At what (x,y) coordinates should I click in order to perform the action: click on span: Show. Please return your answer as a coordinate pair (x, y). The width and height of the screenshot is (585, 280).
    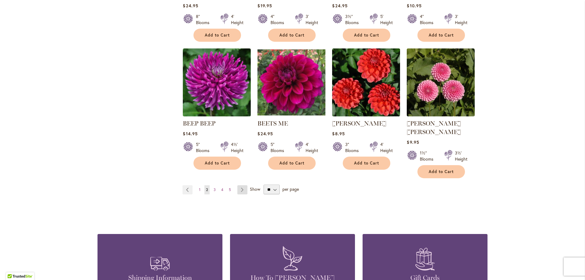
    Looking at the image, I should click on (255, 189).